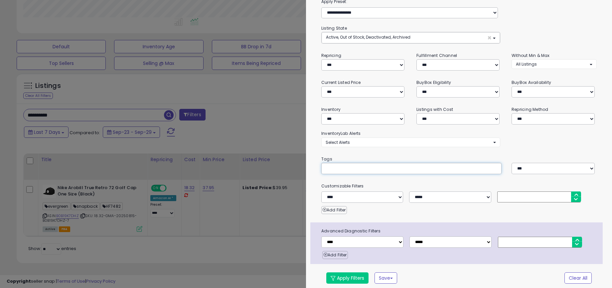 Image resolution: width=612 pixels, height=288 pixels. Describe the element at coordinates (460, 231) in the screenshot. I see `span: Advanced Diagnostic Filters` at that location.